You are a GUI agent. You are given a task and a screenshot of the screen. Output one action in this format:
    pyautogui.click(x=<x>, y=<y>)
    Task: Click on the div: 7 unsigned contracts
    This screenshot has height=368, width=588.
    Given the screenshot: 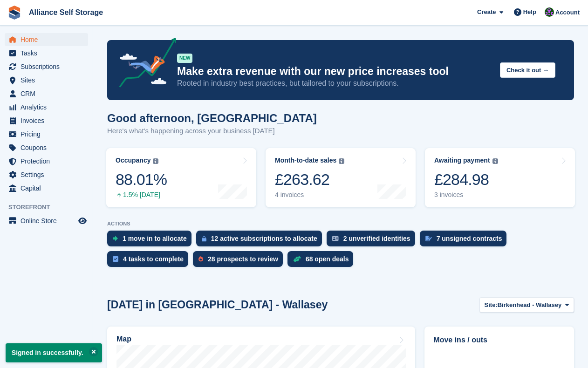 What is the action you would take?
    pyautogui.click(x=469, y=239)
    